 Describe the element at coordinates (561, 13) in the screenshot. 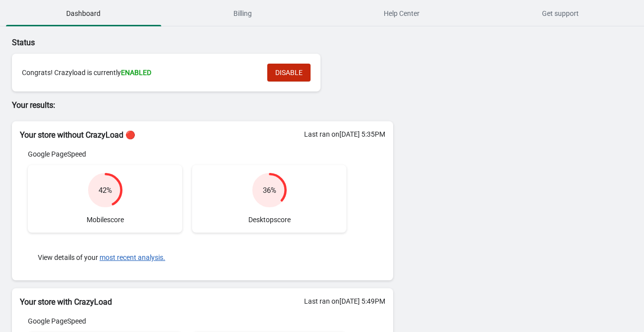

I see `span: Get support` at that location.